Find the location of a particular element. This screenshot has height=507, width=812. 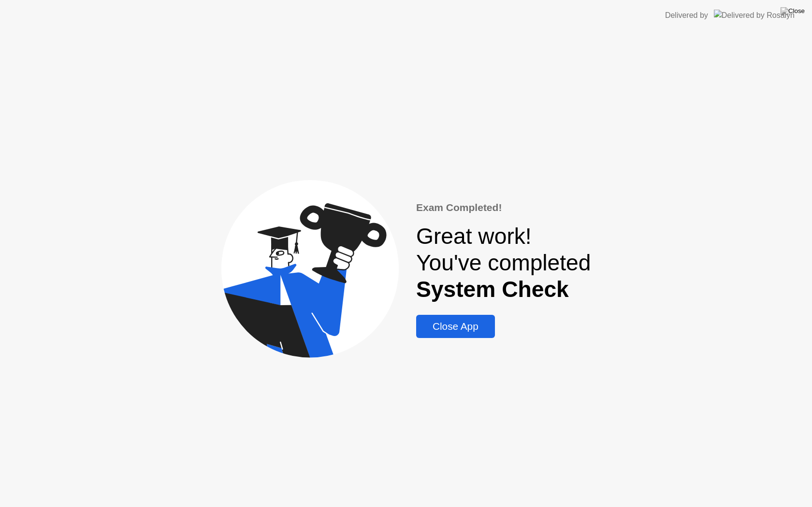

img: Delivered by Rosalyn is located at coordinates (754, 15).